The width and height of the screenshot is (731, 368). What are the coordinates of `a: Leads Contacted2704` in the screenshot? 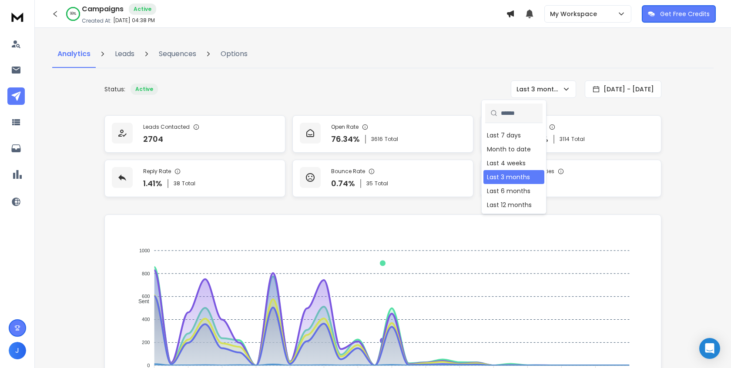 It's located at (195, 134).